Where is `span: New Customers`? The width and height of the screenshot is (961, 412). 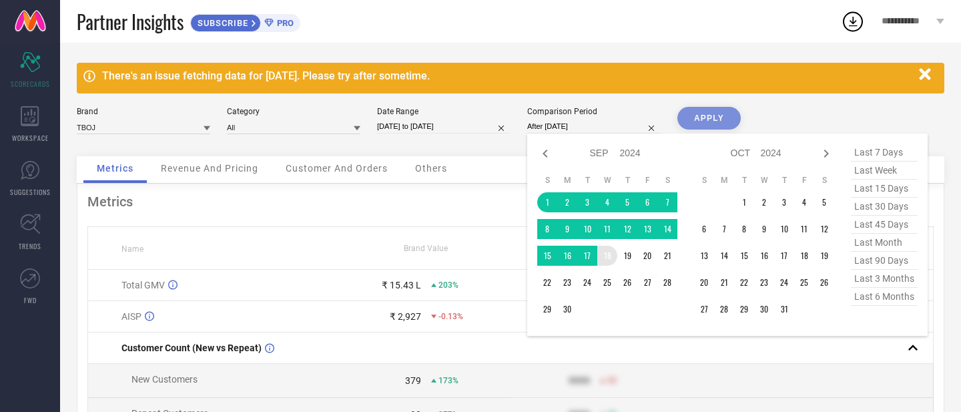 span: New Customers is located at coordinates (164, 379).